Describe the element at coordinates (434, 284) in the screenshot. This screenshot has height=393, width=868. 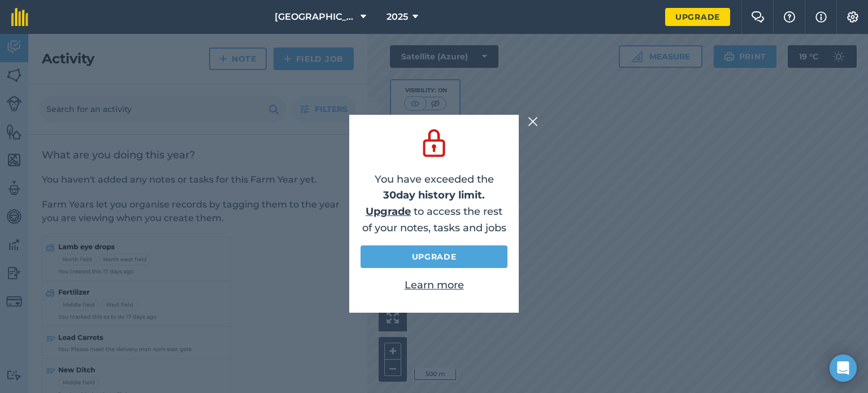
I see `a: Learn more` at that location.